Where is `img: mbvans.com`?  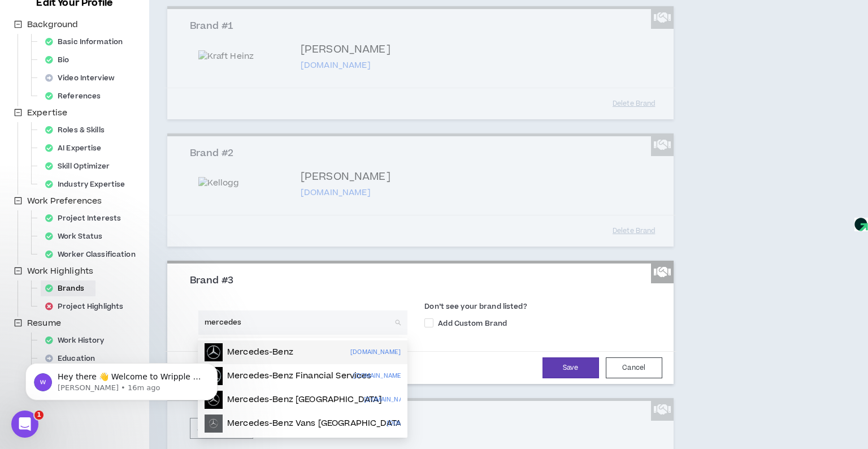
img: mbvans.com is located at coordinates (214, 424).